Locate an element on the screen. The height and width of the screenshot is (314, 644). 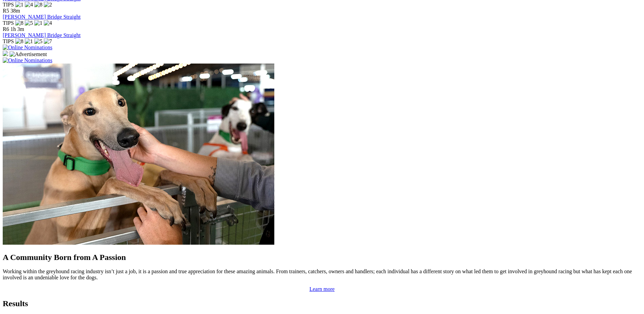
a: Learn more is located at coordinates (322, 289).